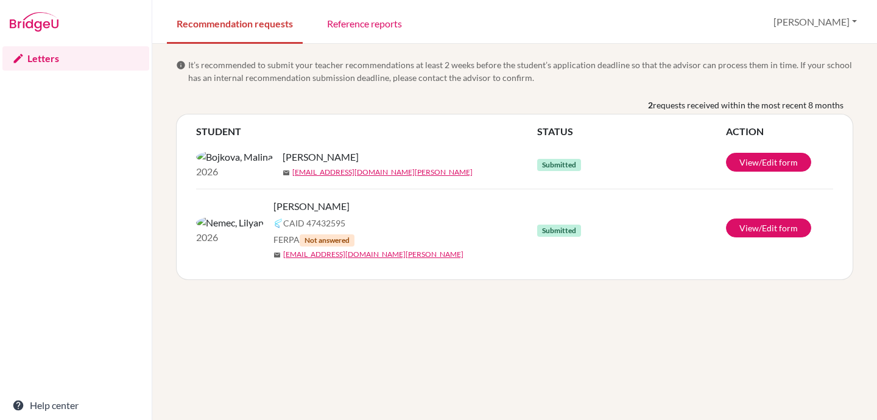 Image resolution: width=877 pixels, height=420 pixels. What do you see at coordinates (234, 157) in the screenshot?
I see `img: Bojkova, Malina` at bounding box center [234, 157].